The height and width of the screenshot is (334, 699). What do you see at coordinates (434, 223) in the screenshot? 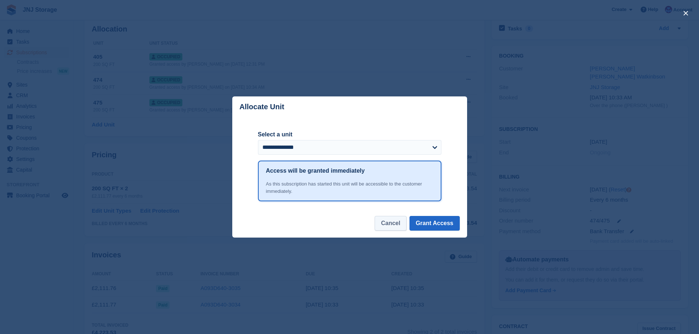
I see `button: Grant Access` at bounding box center [434, 223].